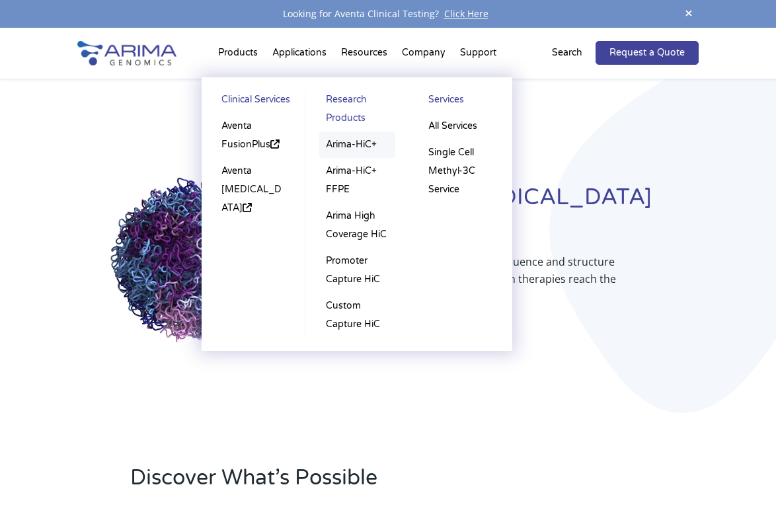 Image resolution: width=776 pixels, height=532 pixels. Describe the element at coordinates (387, 14) in the screenshot. I see `div: Looking for Aventa Clinical Testing?` at that location.